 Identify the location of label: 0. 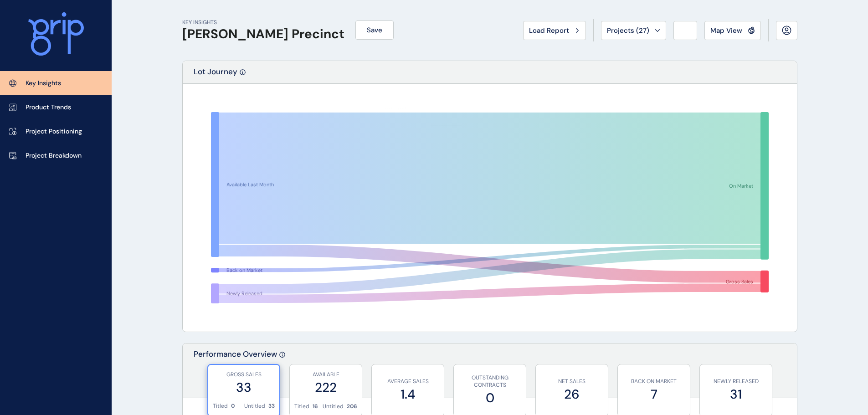
(490, 398).